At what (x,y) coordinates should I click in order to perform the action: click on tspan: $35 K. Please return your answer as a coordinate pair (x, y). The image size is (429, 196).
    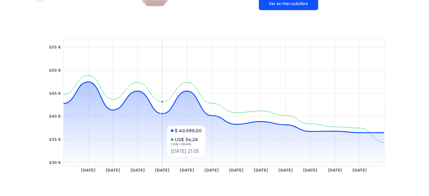
    Looking at the image, I should click on (55, 140).